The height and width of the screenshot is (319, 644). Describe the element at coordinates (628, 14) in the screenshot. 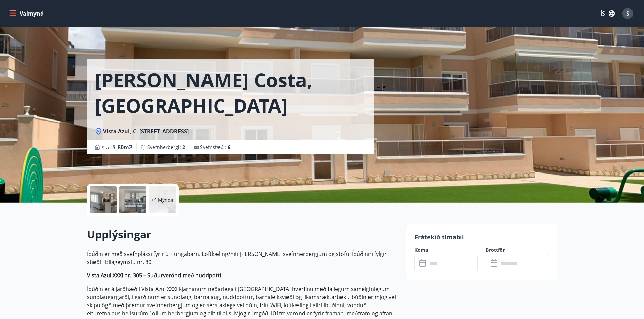

I see `span: S` at that location.